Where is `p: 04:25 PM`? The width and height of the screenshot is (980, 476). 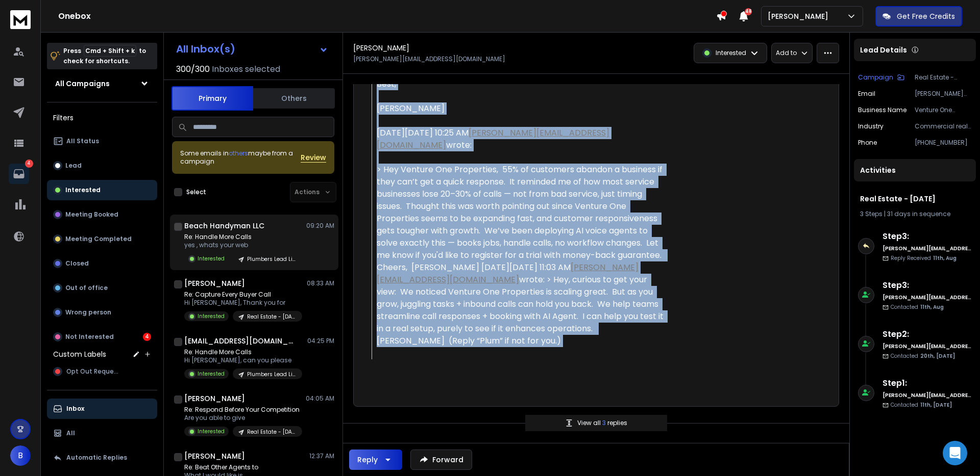 p: 04:25 PM is located at coordinates (320, 341).